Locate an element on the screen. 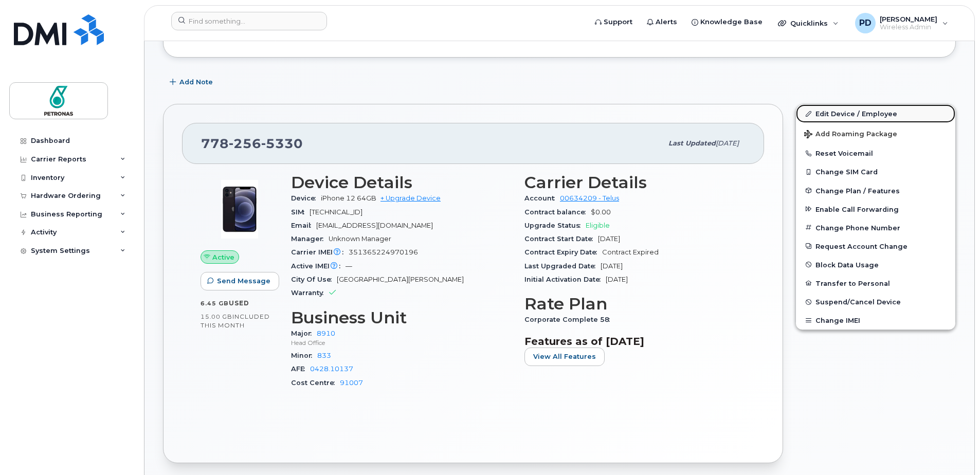  img: image20231002-4137094-4ke690.jpeg is located at coordinates (239, 209).